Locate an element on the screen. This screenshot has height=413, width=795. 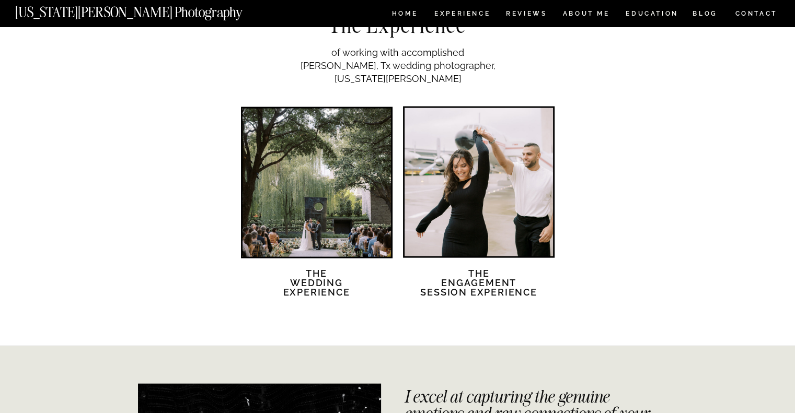
nav: CONTACT is located at coordinates (756, 14).